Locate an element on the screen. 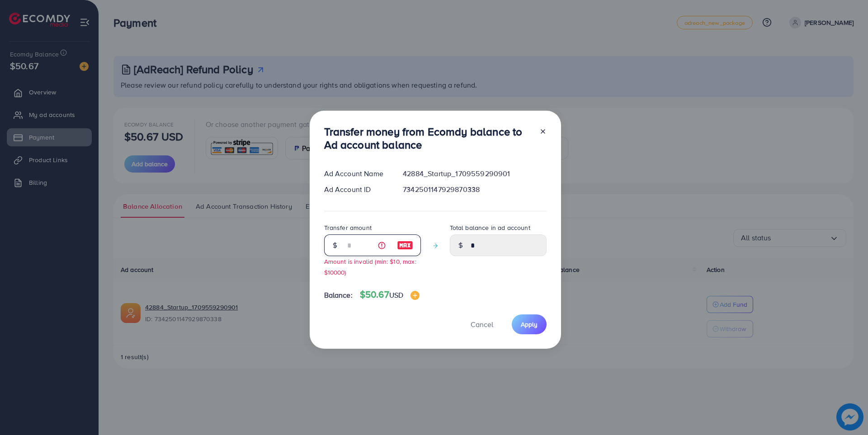  button: Apply is located at coordinates (529, 324).